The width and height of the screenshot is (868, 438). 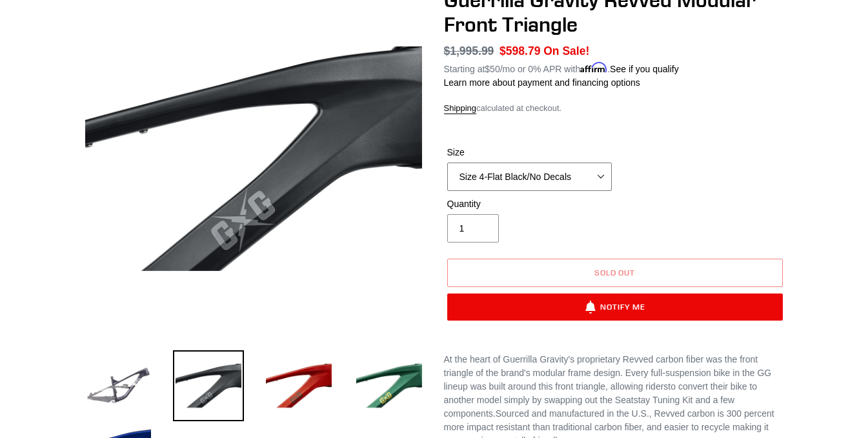 I want to click on a: Learn more about payment and financing options, so click(x=542, y=83).